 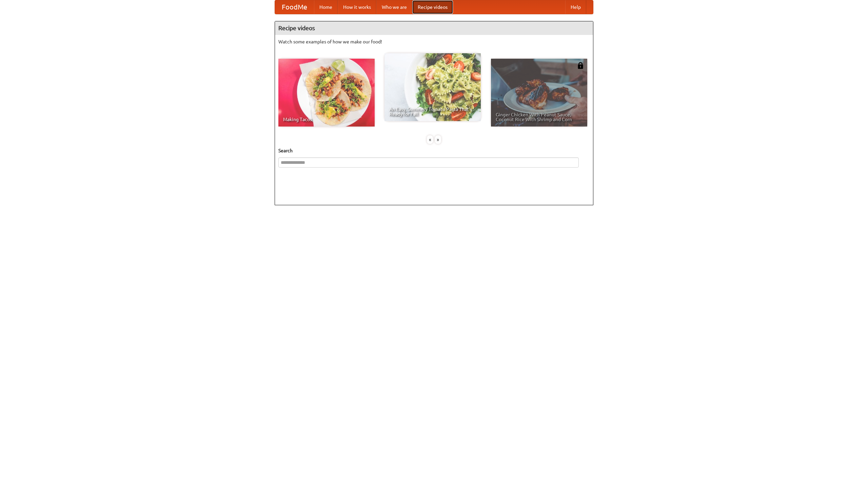 I want to click on a: Who we are, so click(x=395, y=7).